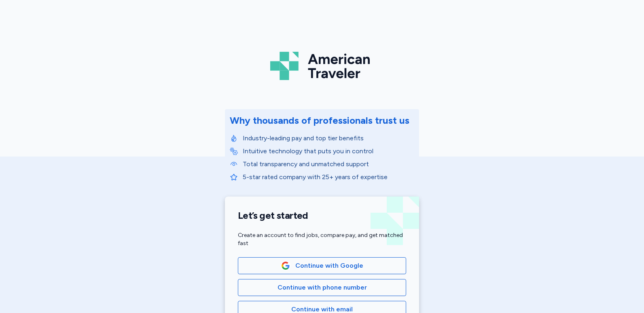 The width and height of the screenshot is (644, 313). I want to click on p: Total transparency and unmatched support, so click(328, 164).